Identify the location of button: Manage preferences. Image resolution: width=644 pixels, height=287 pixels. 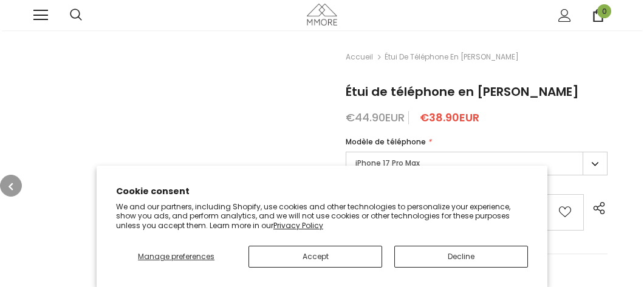
(176, 257).